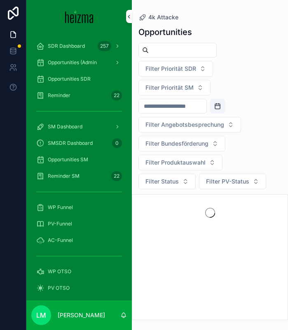 This screenshot has height=330, width=288. Describe the element at coordinates (117, 143) in the screenshot. I see `div: 0` at that location.